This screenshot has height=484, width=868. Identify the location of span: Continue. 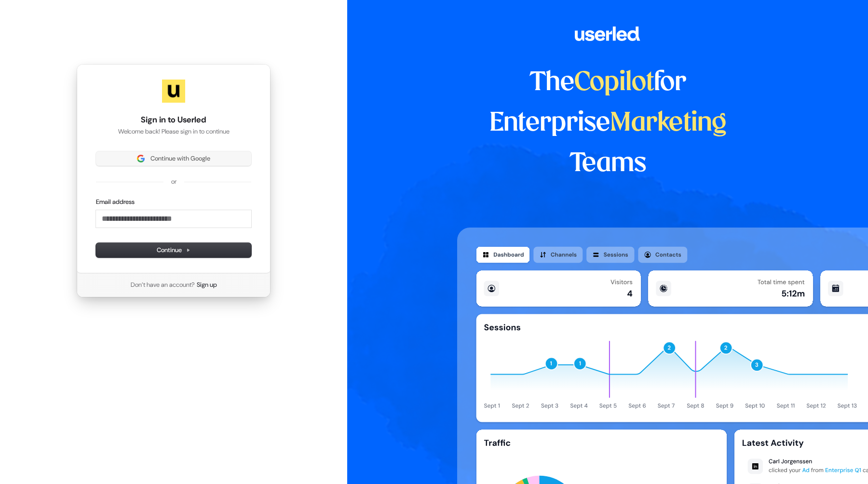
(173, 250).